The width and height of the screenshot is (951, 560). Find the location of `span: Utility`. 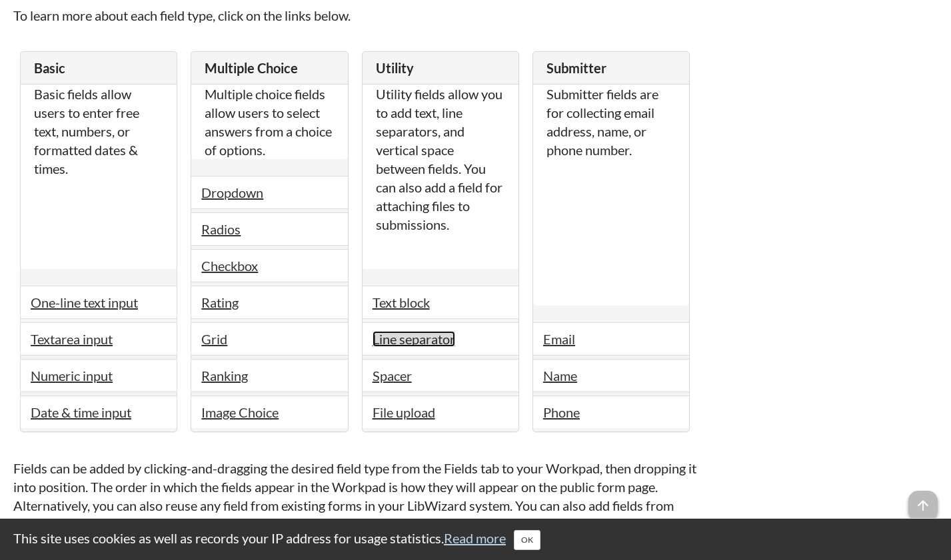

span: Utility is located at coordinates (395, 68).